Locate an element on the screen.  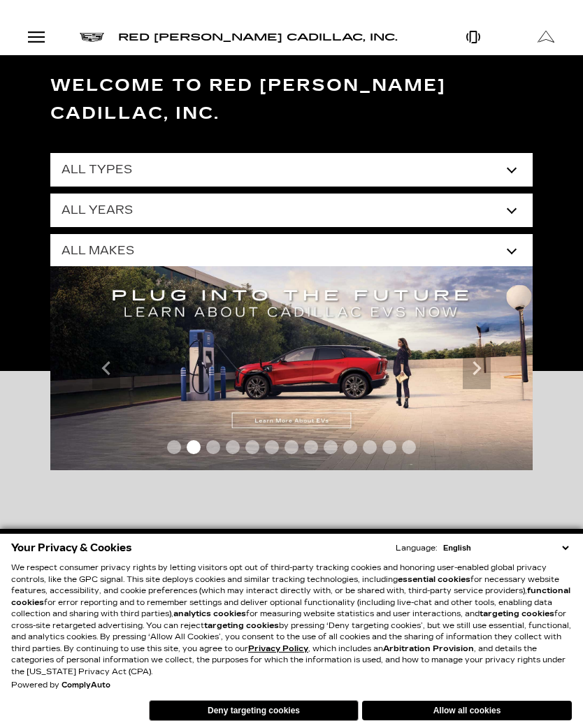
button: Deny targeting cookies is located at coordinates (253, 710).